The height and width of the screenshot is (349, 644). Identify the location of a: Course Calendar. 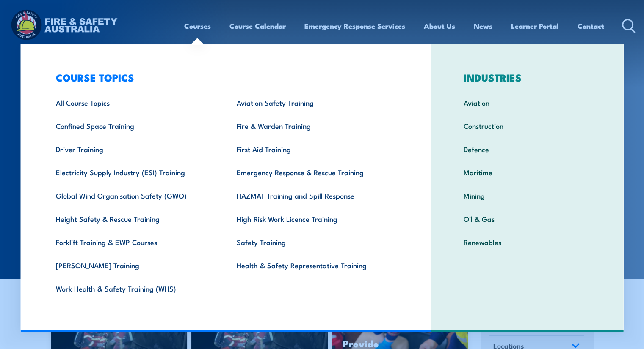
(258, 26).